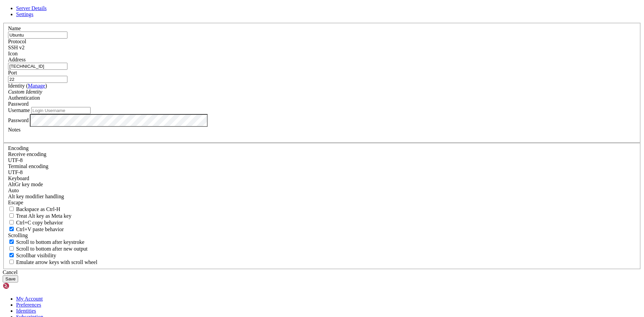  I want to click on i: Custom Identity, so click(25, 92).